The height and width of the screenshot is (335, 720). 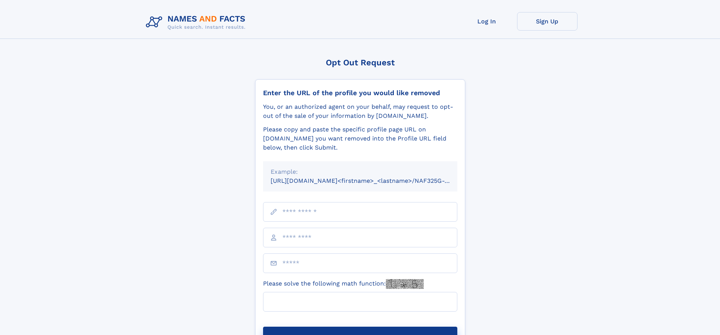 What do you see at coordinates (360, 62) in the screenshot?
I see `div: Opt Out Request` at bounding box center [360, 62].